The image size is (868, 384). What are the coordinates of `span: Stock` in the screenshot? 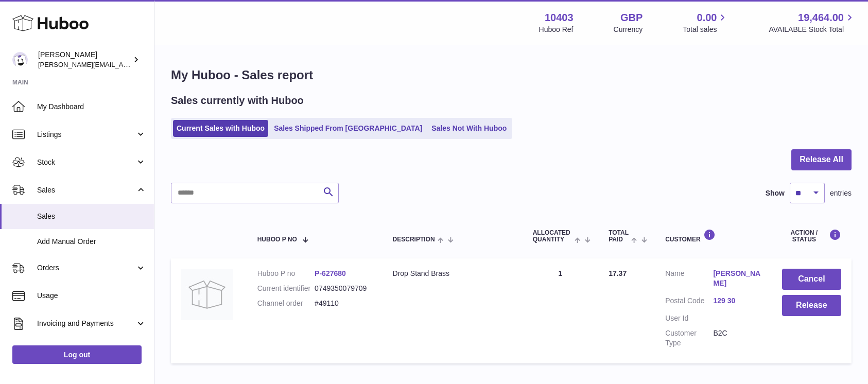 It's located at (86, 162).